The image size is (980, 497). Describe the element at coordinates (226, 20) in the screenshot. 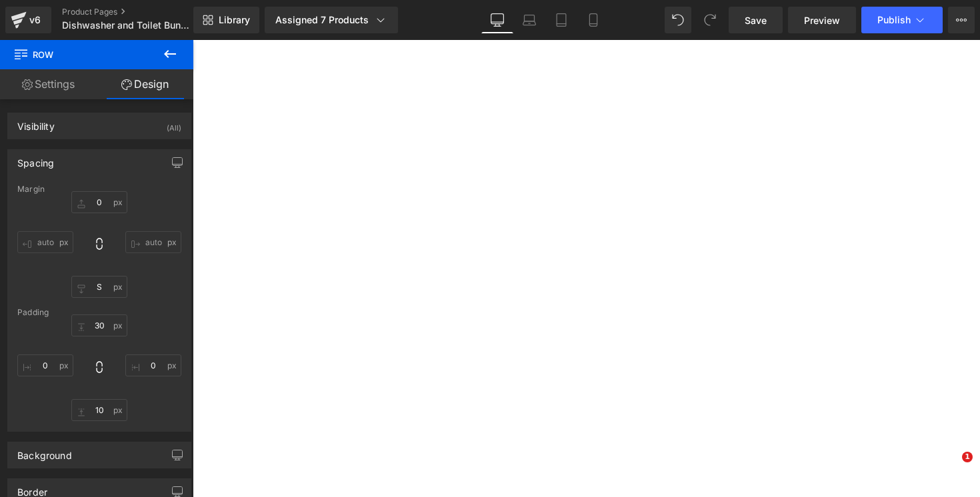

I see `a: New Library` at that location.